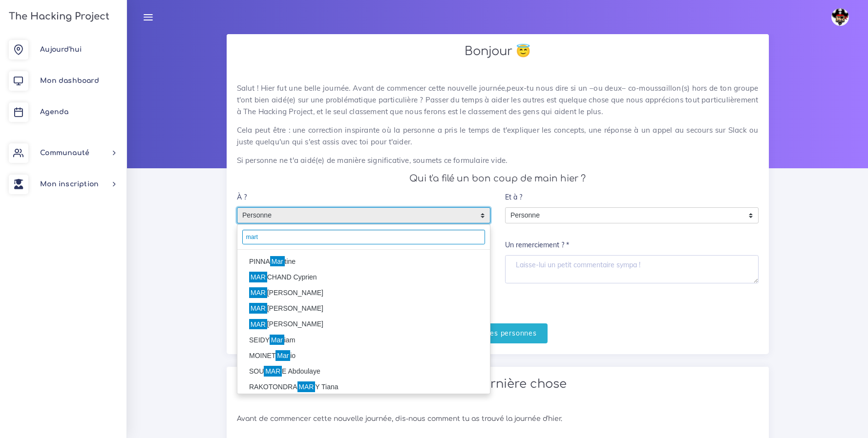  I want to click on p: Cela peut être : une correction inspirante où la personne a pris le temps de t'expliquer les conc..., so click(498, 136).